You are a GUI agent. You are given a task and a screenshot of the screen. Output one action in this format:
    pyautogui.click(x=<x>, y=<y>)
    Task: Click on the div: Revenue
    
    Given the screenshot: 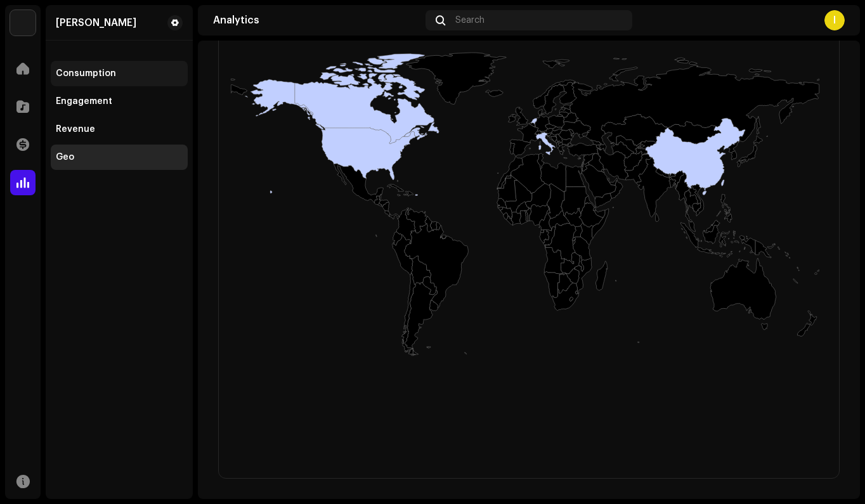 What is the action you would take?
    pyautogui.click(x=76, y=130)
    